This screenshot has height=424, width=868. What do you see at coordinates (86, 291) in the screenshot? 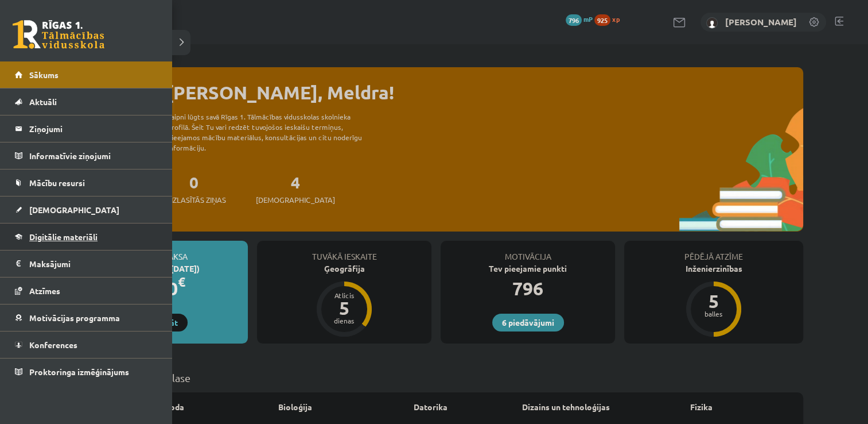
I see `a: Atzīmes` at bounding box center [86, 291].